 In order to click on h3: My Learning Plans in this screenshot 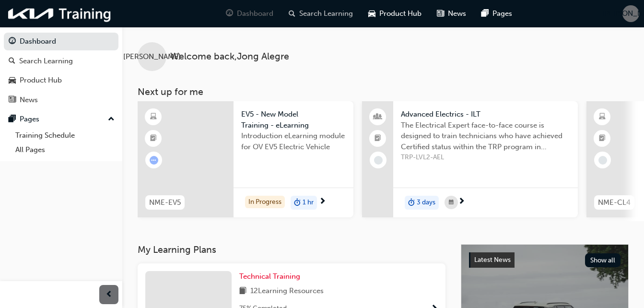, I will do `click(292, 249)`.